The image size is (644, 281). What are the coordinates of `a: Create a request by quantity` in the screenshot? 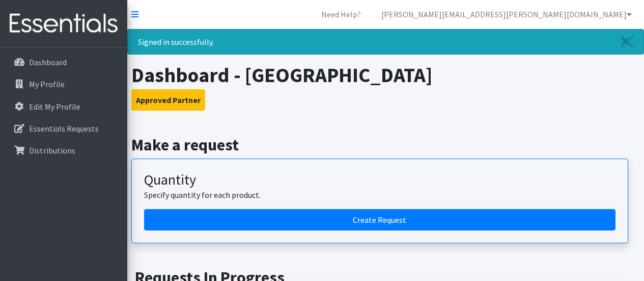 It's located at (380, 219).